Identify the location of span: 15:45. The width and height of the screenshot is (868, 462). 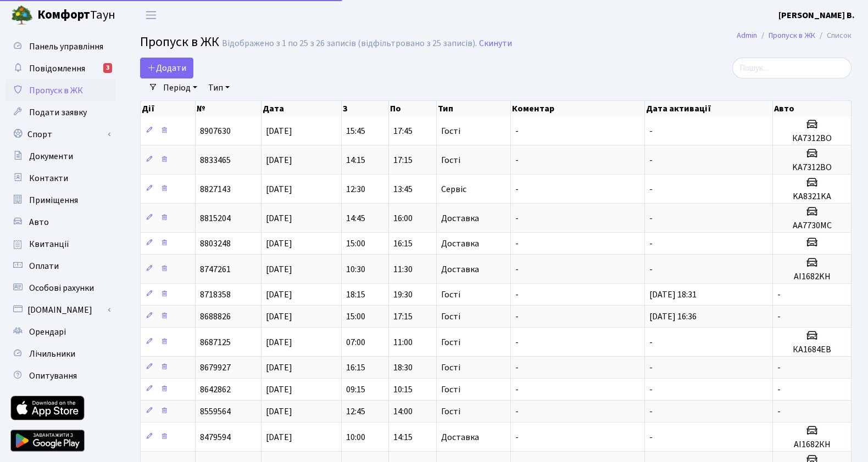
(355, 131).